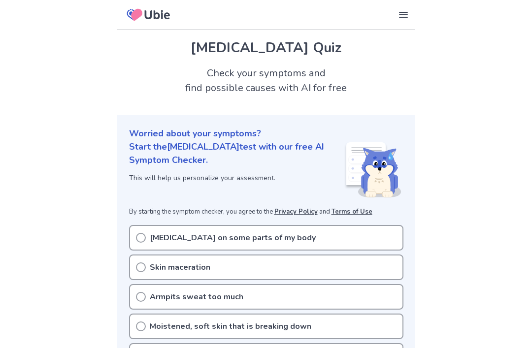 The width and height of the screenshot is (532, 348). What do you see at coordinates (236, 178) in the screenshot?
I see `p: This will help us personalize your assessment.` at bounding box center [236, 178].